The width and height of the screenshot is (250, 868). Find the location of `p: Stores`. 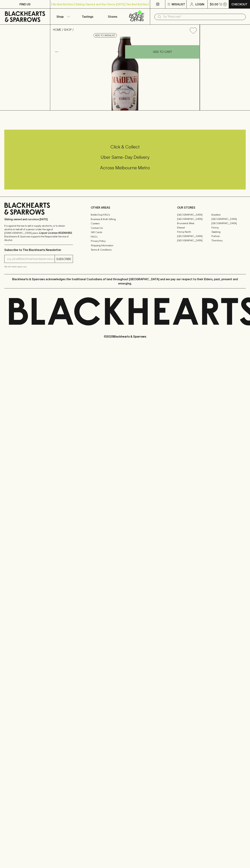

p: Stores is located at coordinates (113, 17).